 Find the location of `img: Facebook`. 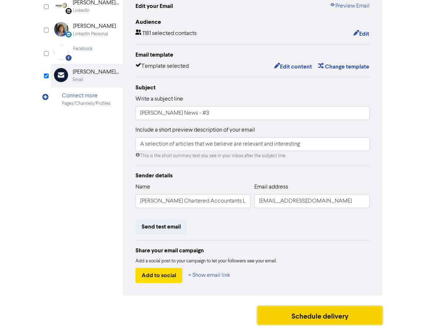

img: Facebook is located at coordinates (61, 53).